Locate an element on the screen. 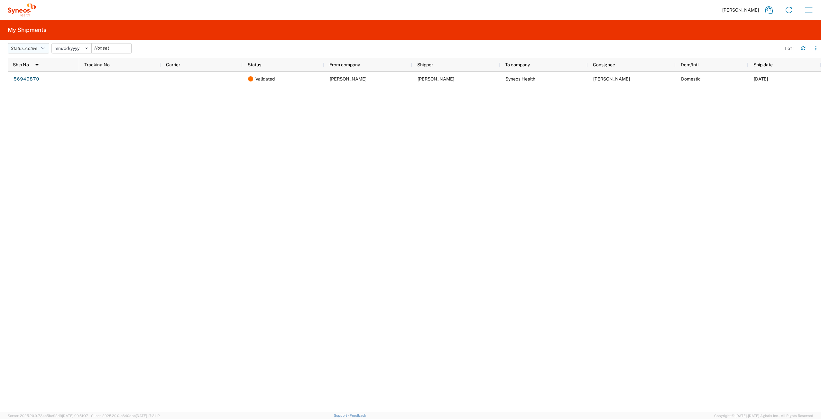 This screenshot has width=821, height=419. span: Carrier is located at coordinates (173, 65).